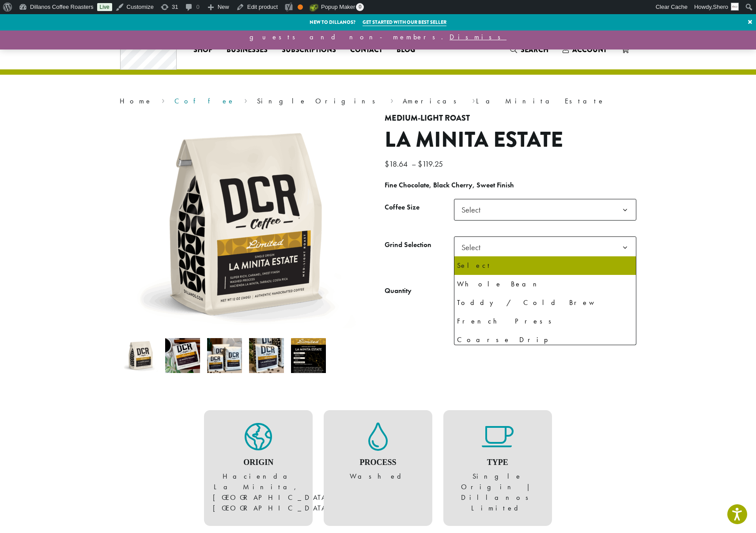  Describe the element at coordinates (720, 7) in the screenshot. I see `span: Shero` at that location.